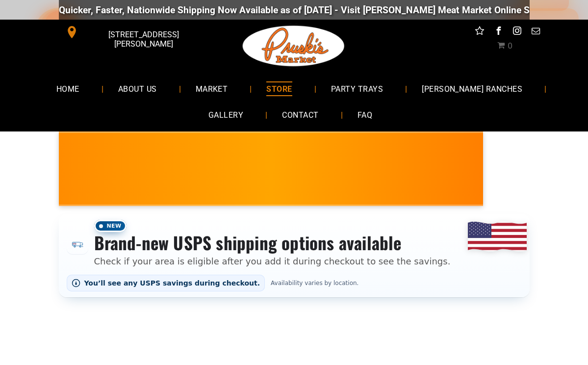 The width and height of the screenshot is (588, 365). I want to click on a: PARTY TRAYS, so click(357, 88).